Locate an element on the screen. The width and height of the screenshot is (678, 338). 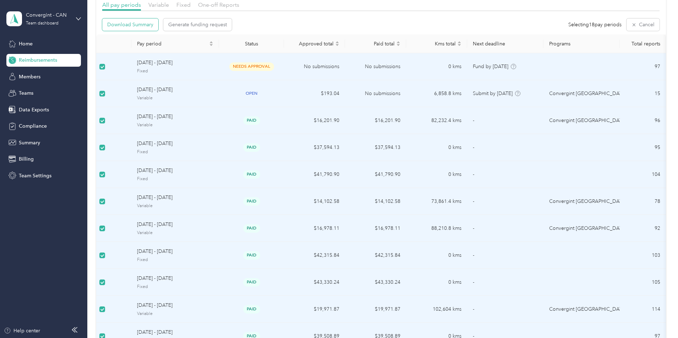
td: 96 is located at coordinates (642, 121).